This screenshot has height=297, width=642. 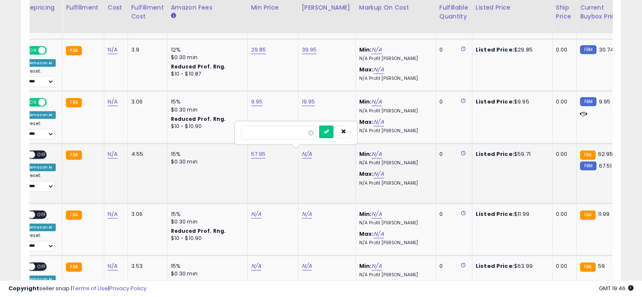 What do you see at coordinates (77, 288) in the screenshot?
I see `div: seller snap | |` at bounding box center [77, 288].